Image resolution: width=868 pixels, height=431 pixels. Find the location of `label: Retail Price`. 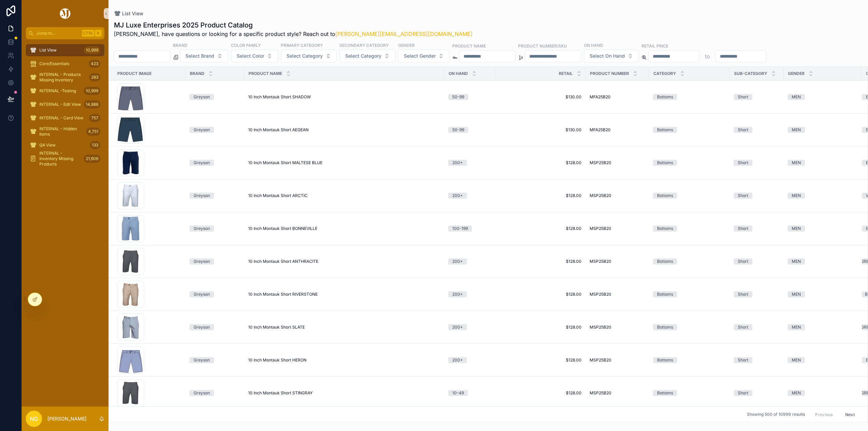

label: Retail Price is located at coordinates (655, 46).